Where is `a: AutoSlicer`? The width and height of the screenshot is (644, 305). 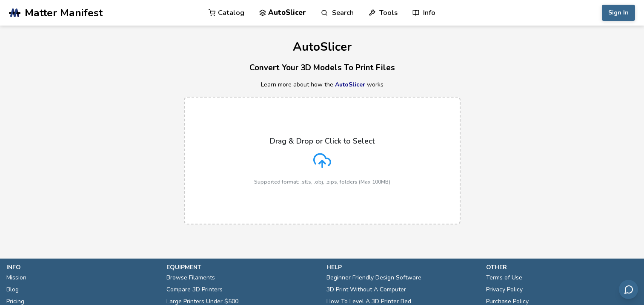
a: AutoSlicer is located at coordinates (350, 84).